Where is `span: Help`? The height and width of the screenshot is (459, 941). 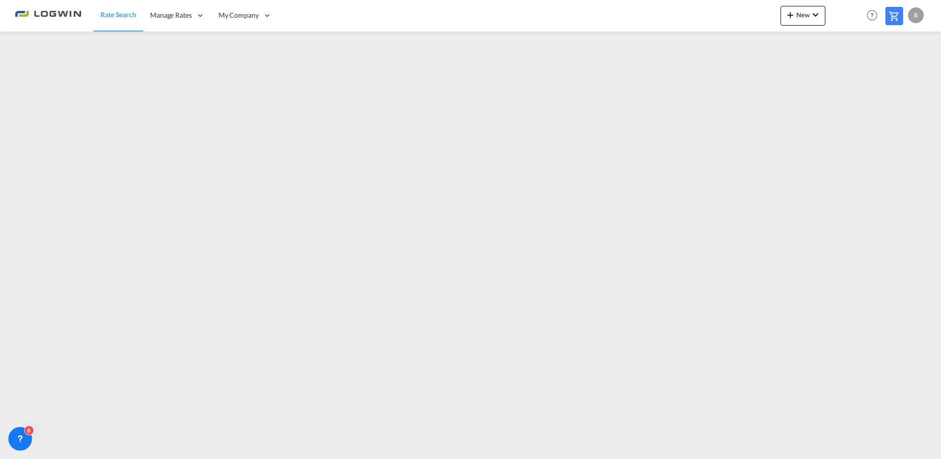
span: Help is located at coordinates (872, 15).